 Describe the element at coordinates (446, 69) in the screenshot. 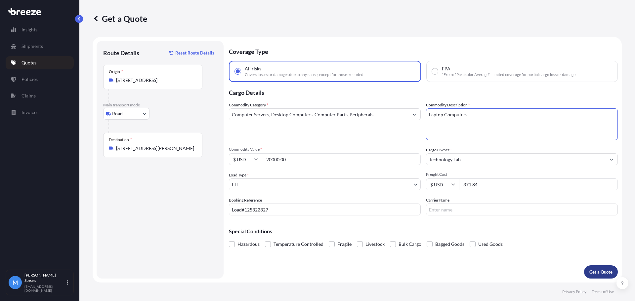

I see `span: FPA` at that location.